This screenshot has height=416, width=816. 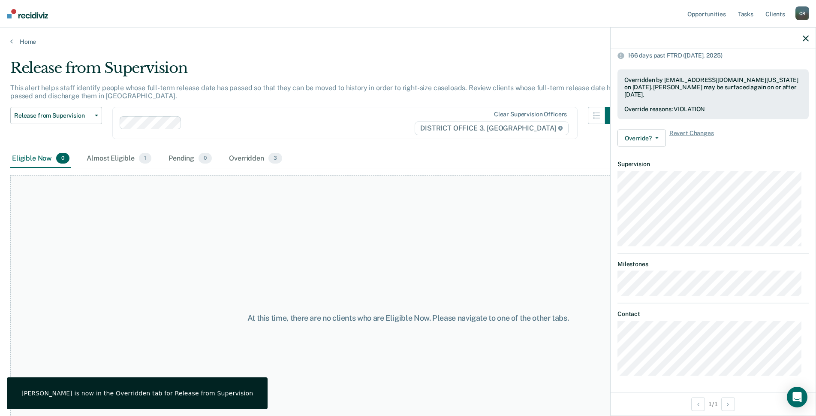 What do you see at coordinates (314, 92) in the screenshot?
I see `p: This alert helps staff identify people whose full-term release date has passed so that they can b...` at bounding box center [314, 92].